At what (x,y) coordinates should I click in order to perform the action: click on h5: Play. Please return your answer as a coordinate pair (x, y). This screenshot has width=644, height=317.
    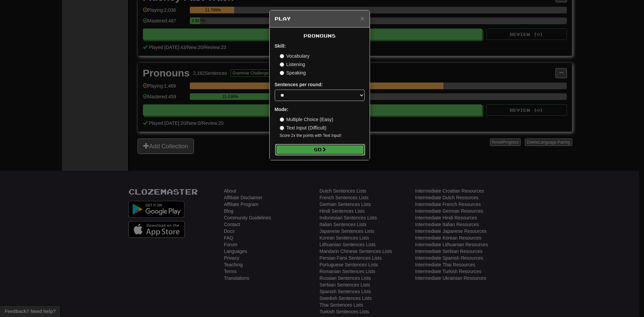
    Looking at the image, I should click on (320, 19).